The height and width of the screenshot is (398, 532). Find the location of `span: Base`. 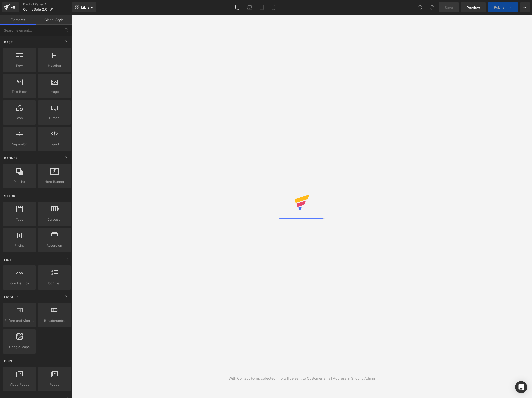

span: Base is located at coordinates (9, 42).